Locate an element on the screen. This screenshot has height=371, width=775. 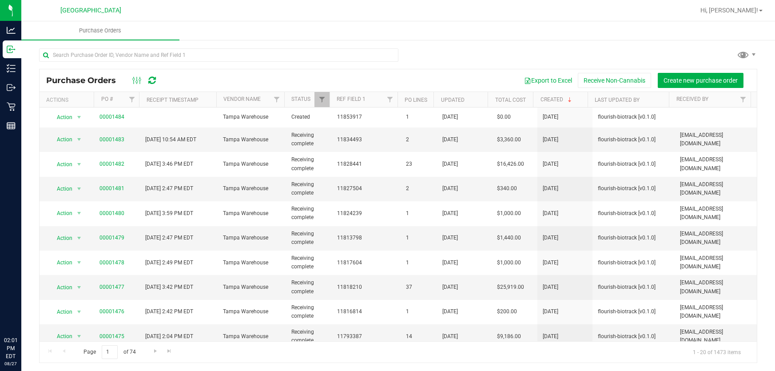
div: Actions is located at coordinates (68, 100).